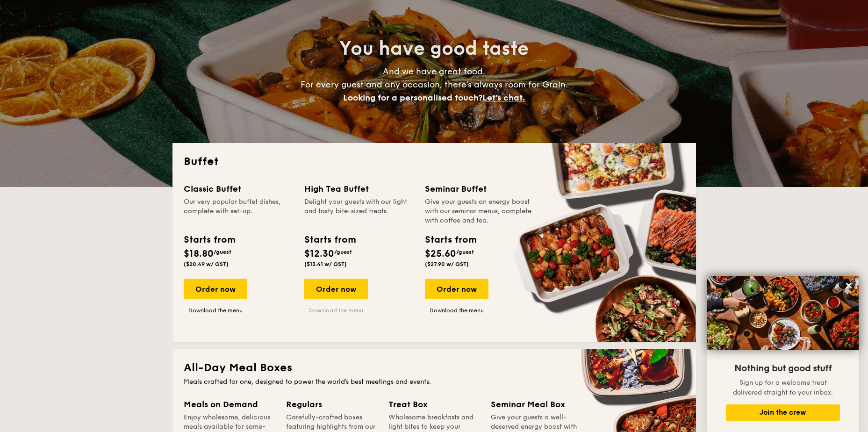  Describe the element at coordinates (503, 97) in the screenshot. I see `span: Let's chat.` at that location.